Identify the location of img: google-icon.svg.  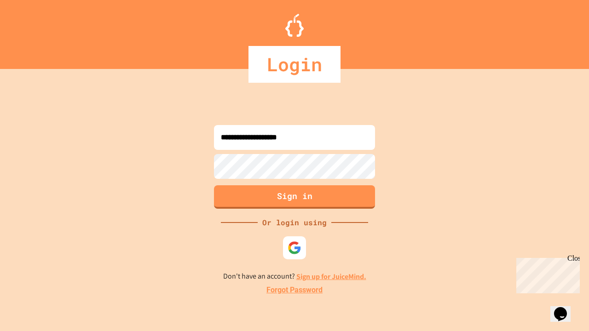
(294, 248).